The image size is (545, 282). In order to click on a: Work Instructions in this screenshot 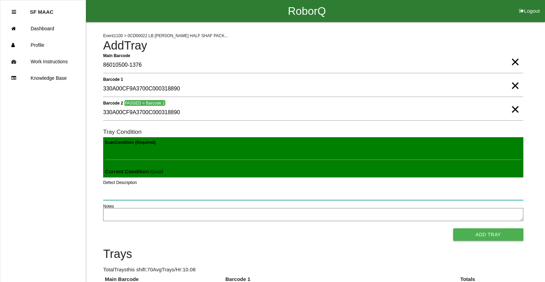, I will do `click(43, 62)`.